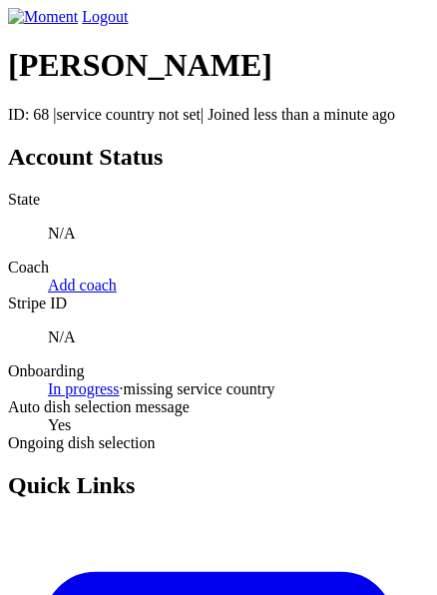 This screenshot has height=595, width=437. What do you see at coordinates (219, 200) in the screenshot?
I see `dt: State` at bounding box center [219, 200].